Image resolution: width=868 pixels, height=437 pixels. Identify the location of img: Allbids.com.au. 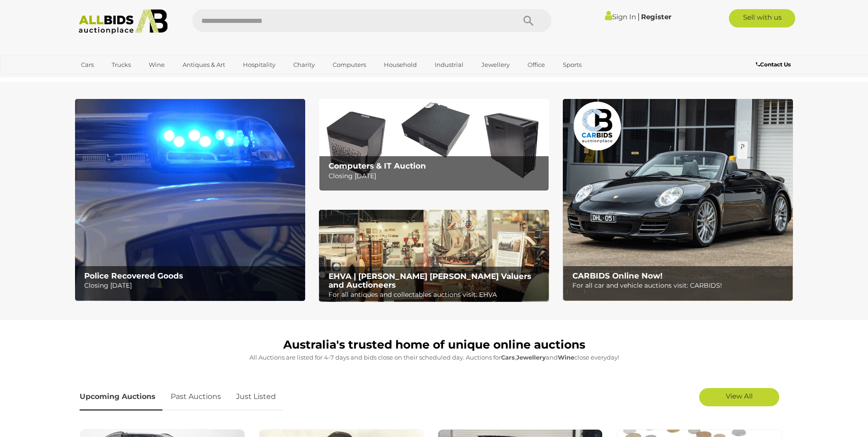
(123, 22).